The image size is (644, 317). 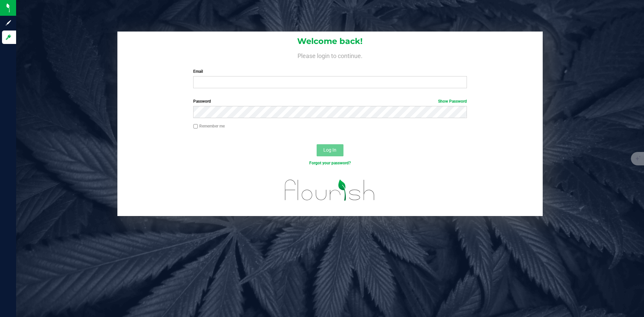 What do you see at coordinates (330, 150) in the screenshot?
I see `button: Log In` at bounding box center [330, 150].